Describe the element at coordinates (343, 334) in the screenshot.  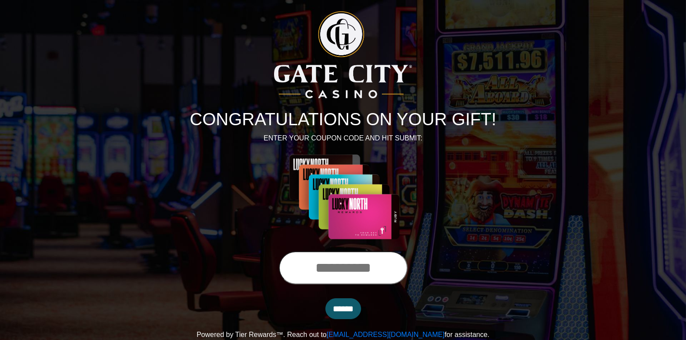
I see `span: Powered by Tier Rewards™. Reach out to for assistance.` at that location.